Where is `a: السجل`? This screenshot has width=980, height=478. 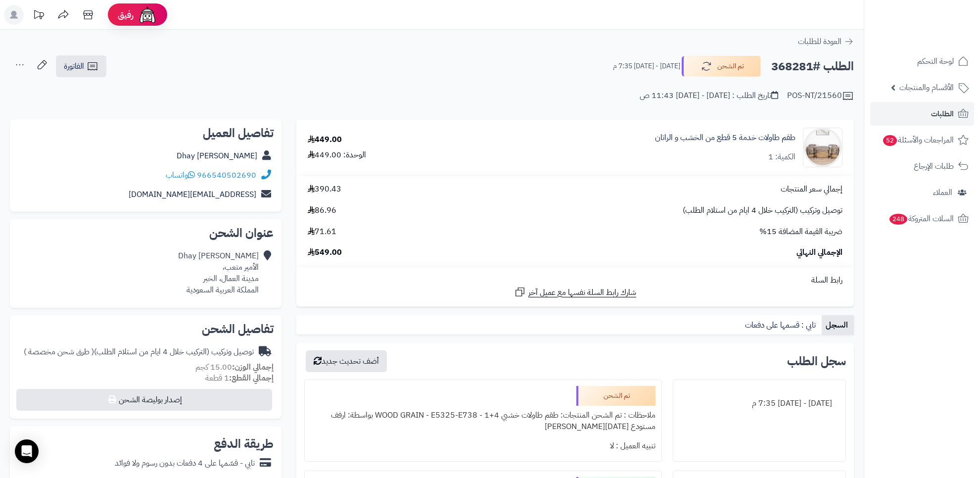 a: السجل is located at coordinates (838, 325).